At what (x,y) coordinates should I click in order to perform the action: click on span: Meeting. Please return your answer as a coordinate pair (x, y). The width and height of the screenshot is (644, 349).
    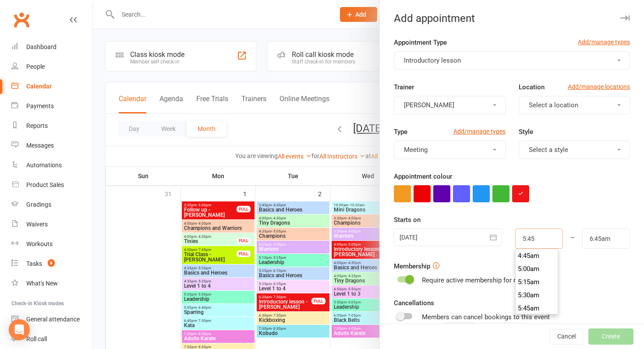
    Looking at the image, I should click on (416, 150).